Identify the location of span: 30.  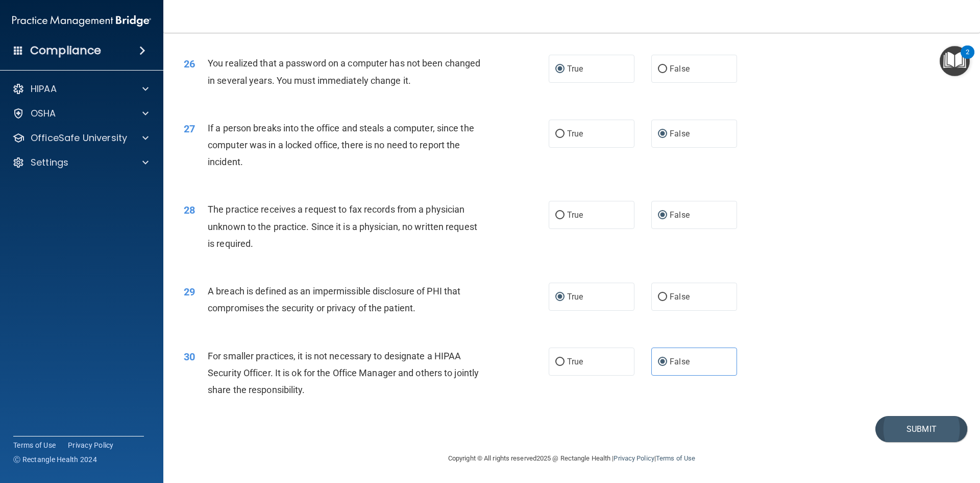
(190, 356).